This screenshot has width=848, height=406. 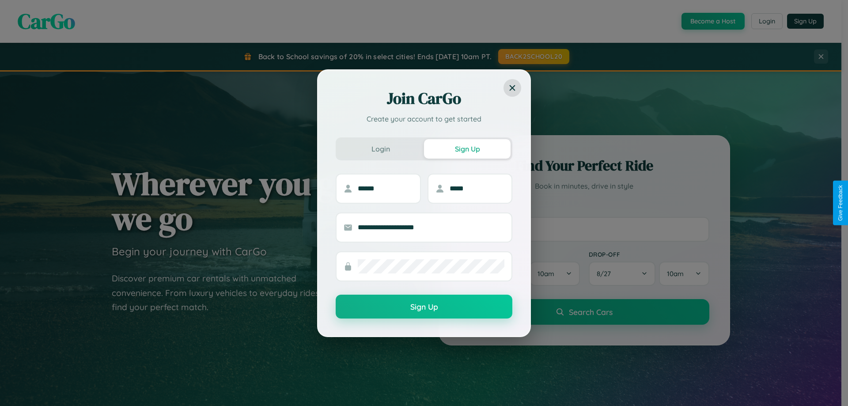 I want to click on div: Give Feedback, so click(x=840, y=203).